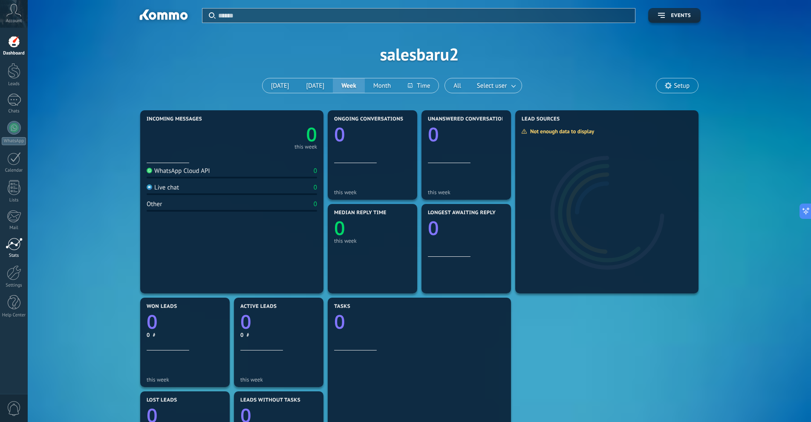 This screenshot has height=422, width=811. Describe the element at coordinates (178, 171) in the screenshot. I see `div: WhatsApp Cloud API` at that location.